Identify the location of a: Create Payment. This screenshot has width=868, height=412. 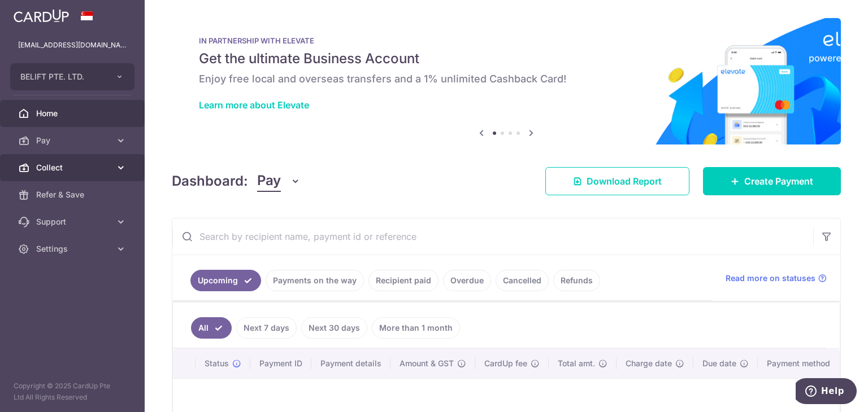
(771, 181).